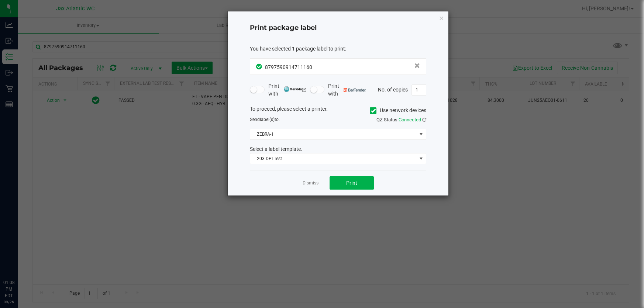 The height and width of the screenshot is (308, 644). What do you see at coordinates (264, 120) in the screenshot?
I see `span: Send to:` at bounding box center [264, 120].